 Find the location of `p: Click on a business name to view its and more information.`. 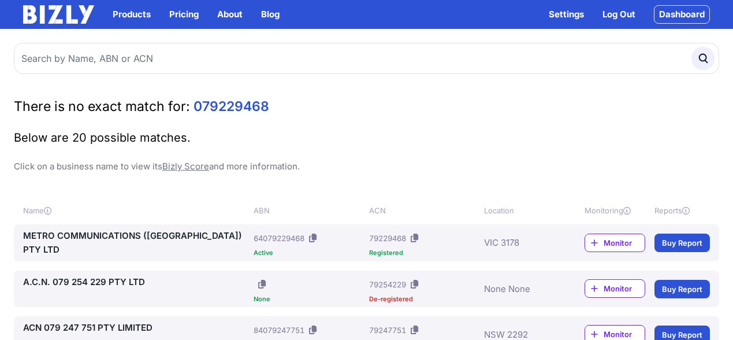

p: Click on a business name to view its and more information. is located at coordinates (366, 166).